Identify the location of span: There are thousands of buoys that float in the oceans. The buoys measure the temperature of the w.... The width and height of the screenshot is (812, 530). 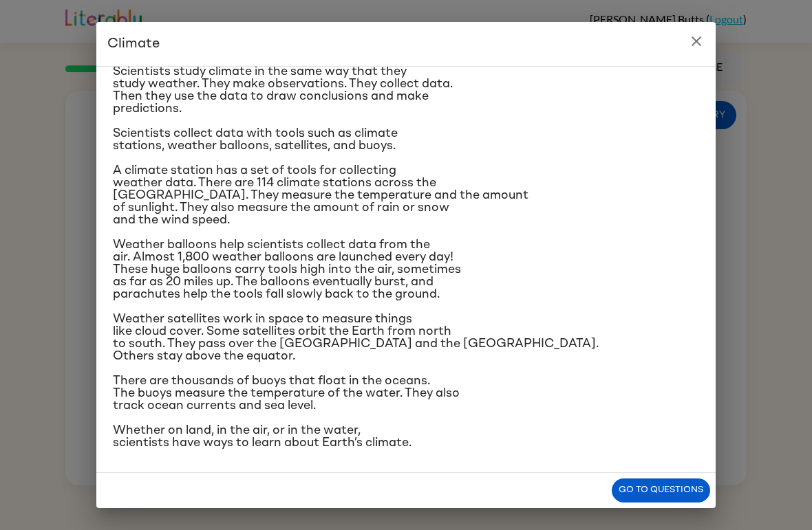
(286, 393).